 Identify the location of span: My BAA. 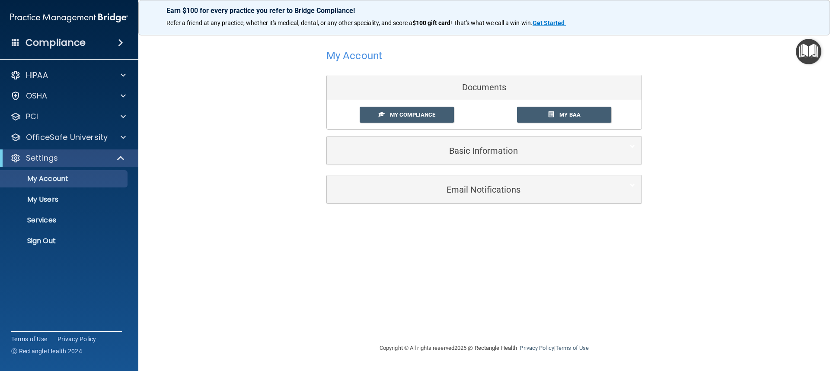
(570, 115).